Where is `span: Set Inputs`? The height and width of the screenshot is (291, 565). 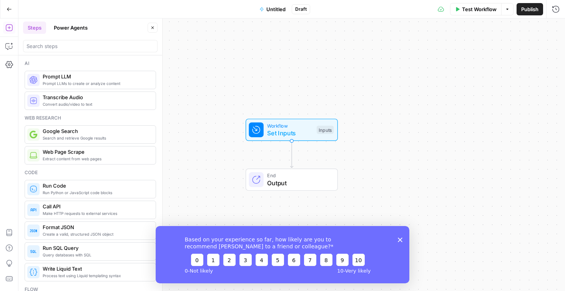
span: Set Inputs is located at coordinates (290, 133).